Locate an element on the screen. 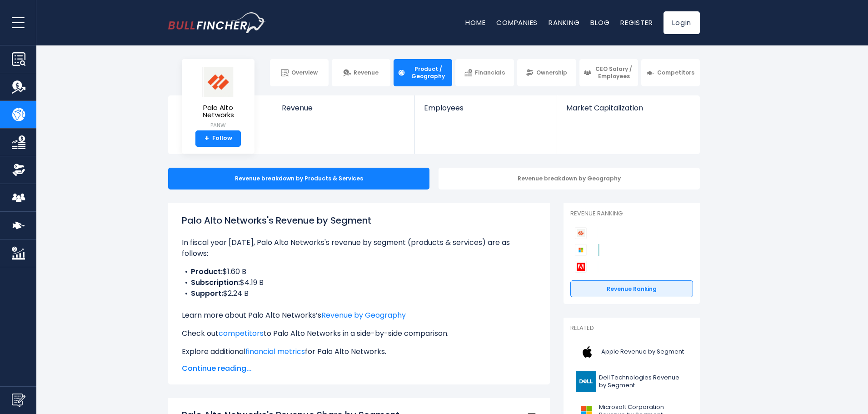 The width and height of the screenshot is (868, 414). li: $1.60 B is located at coordinates (359, 272).